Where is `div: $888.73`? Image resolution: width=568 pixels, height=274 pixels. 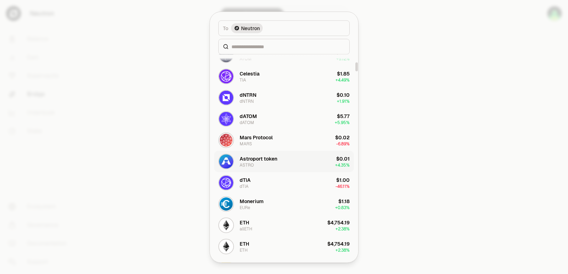
div: $888.73 is located at coordinates (339, 265).